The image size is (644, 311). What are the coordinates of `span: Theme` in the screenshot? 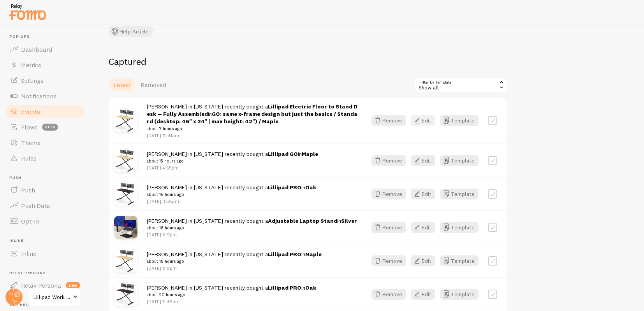 It's located at (31, 143).